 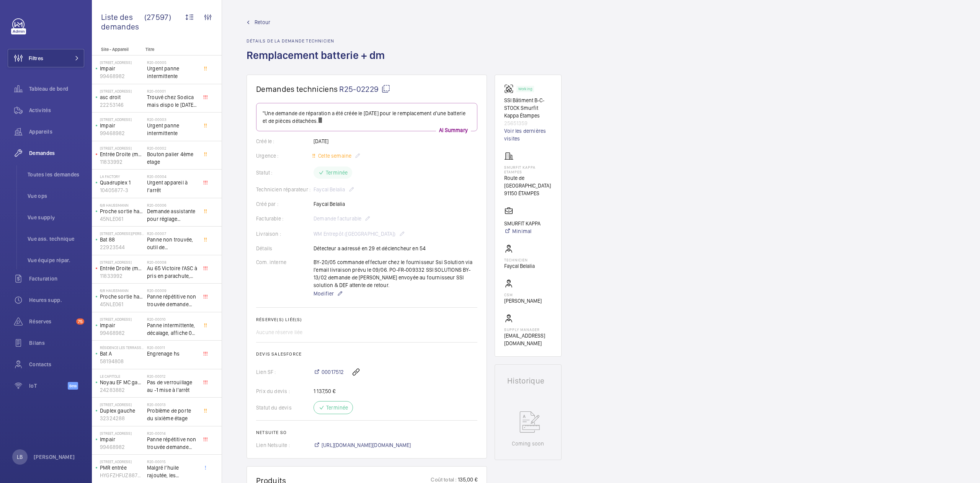 I want to click on h2: R20-00007, so click(x=172, y=234).